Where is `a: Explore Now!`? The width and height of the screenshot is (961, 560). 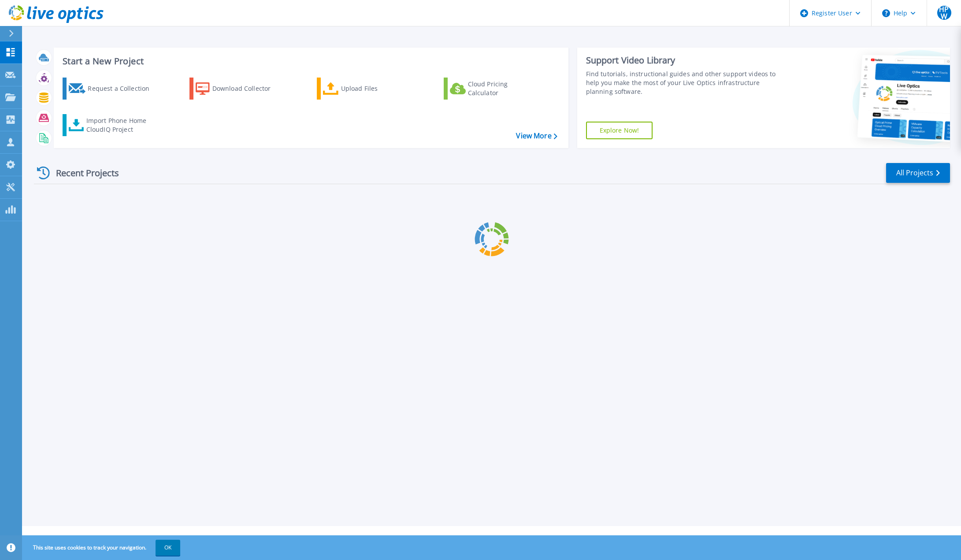
a: Explore Now! is located at coordinates (620, 131).